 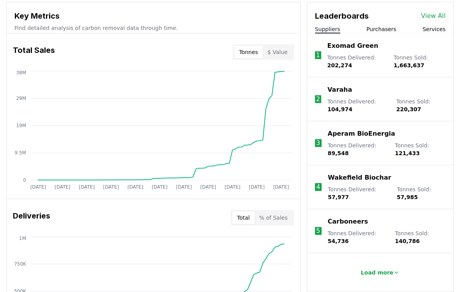 What do you see at coordinates (352, 46) in the screenshot?
I see `a: Exomad Green` at bounding box center [352, 46].